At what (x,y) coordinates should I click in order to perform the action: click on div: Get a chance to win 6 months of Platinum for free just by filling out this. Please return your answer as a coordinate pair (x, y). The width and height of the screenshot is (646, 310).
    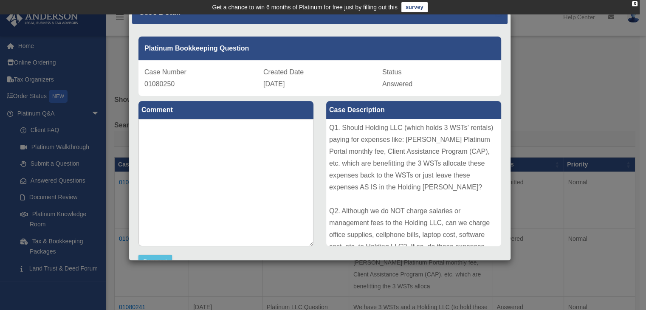
    Looking at the image, I should click on (305, 7).